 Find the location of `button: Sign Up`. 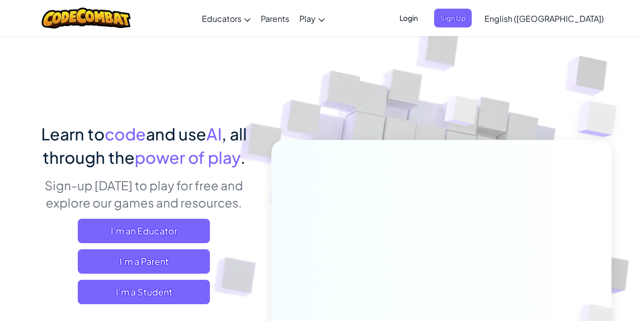

button: Sign Up is located at coordinates (453, 18).